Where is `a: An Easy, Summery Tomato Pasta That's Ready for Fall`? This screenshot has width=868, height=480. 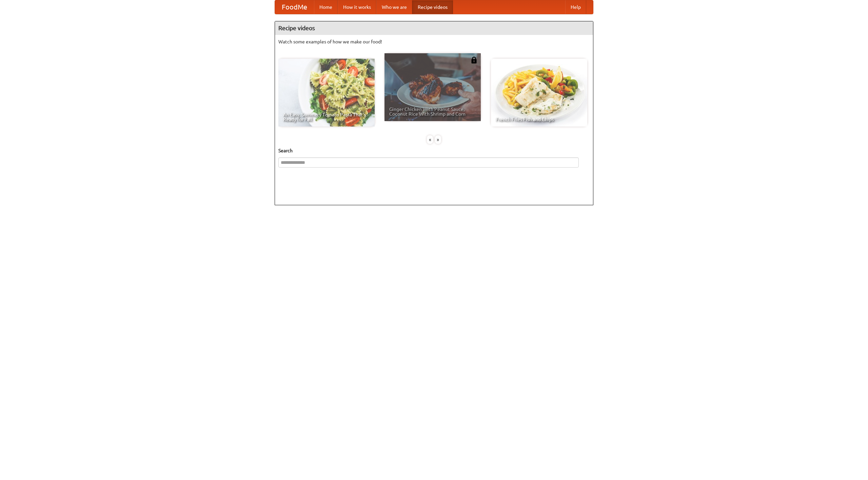 a: An Easy, Summery Tomato Pasta That's Ready for Fall is located at coordinates (327, 93).